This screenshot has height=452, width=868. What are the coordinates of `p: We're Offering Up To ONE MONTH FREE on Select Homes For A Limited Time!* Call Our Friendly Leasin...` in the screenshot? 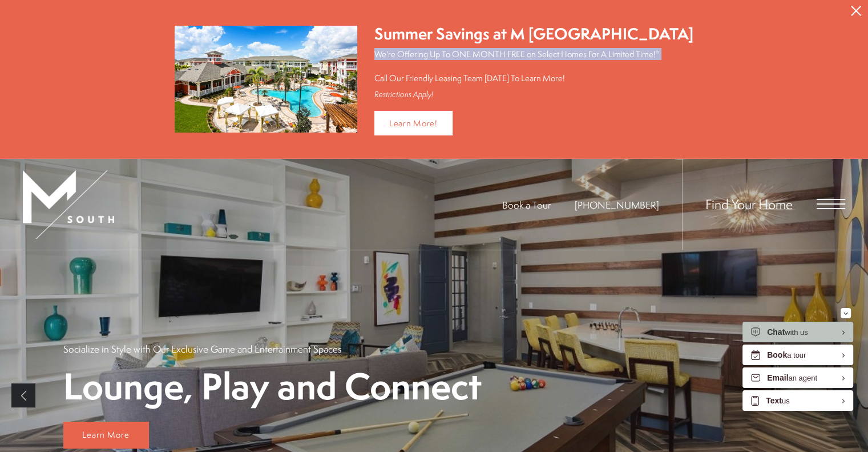 It's located at (533, 65).